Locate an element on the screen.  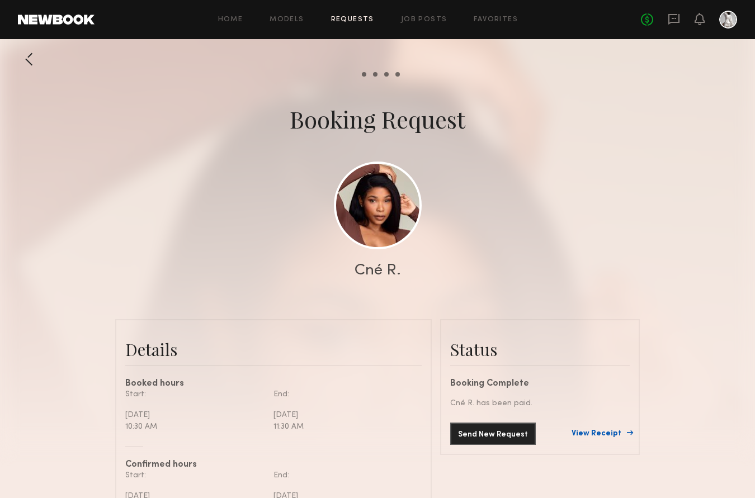
div: Confirmed hours is located at coordinates (274, 465).